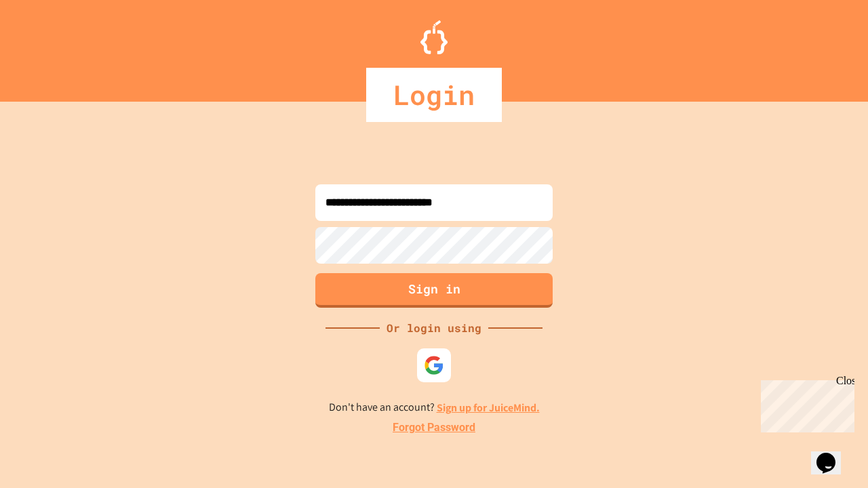 The image size is (868, 488). What do you see at coordinates (434, 37) in the screenshot?
I see `img: Logo.svg` at bounding box center [434, 37].